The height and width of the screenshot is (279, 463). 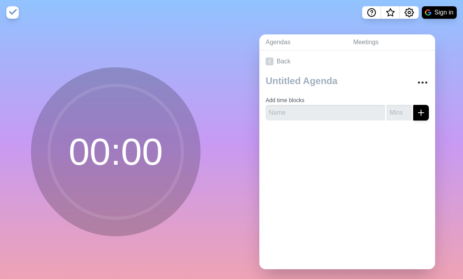 I want to click on button: Sign in, so click(x=439, y=13).